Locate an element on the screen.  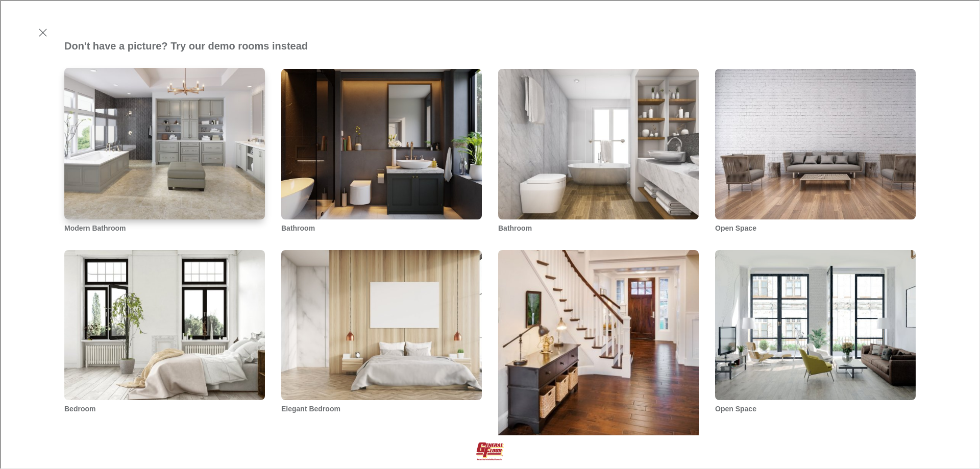
img: Elegant Bedroom is located at coordinates (381, 325).